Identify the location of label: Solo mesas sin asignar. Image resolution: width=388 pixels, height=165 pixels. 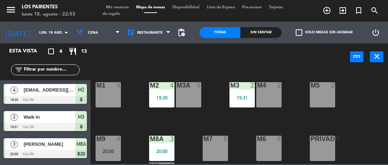
(324, 33).